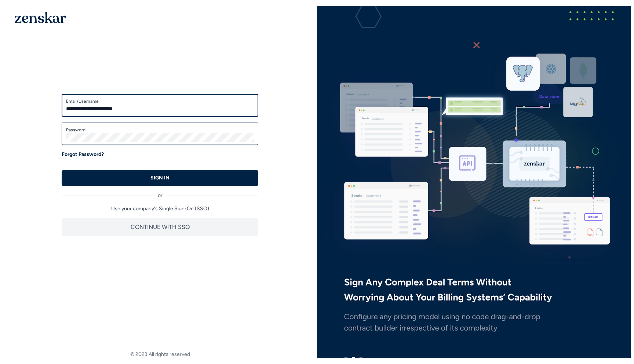  What do you see at coordinates (82, 155) in the screenshot?
I see `p: Forgot Password?` at bounding box center [82, 155].